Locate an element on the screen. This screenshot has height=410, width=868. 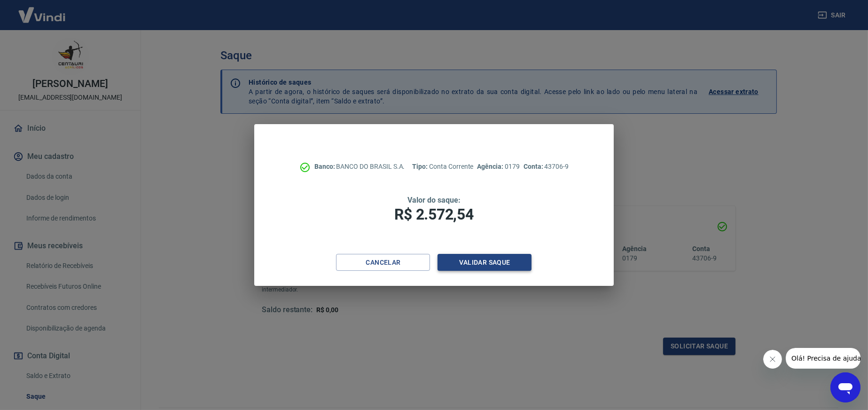
span: Olá! Precisa de ajuda? is located at coordinates (42, 10).